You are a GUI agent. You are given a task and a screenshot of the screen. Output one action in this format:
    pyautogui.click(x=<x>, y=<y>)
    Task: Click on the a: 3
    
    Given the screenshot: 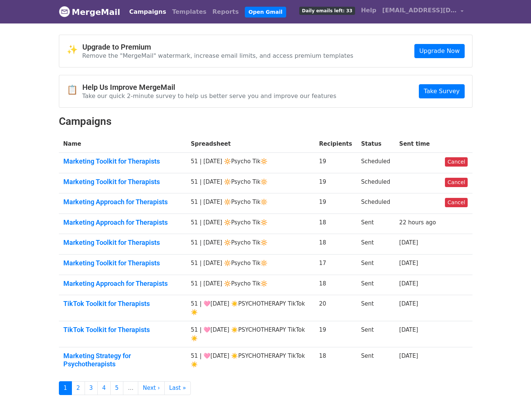 What is the action you would take?
    pyautogui.click(x=91, y=388)
    